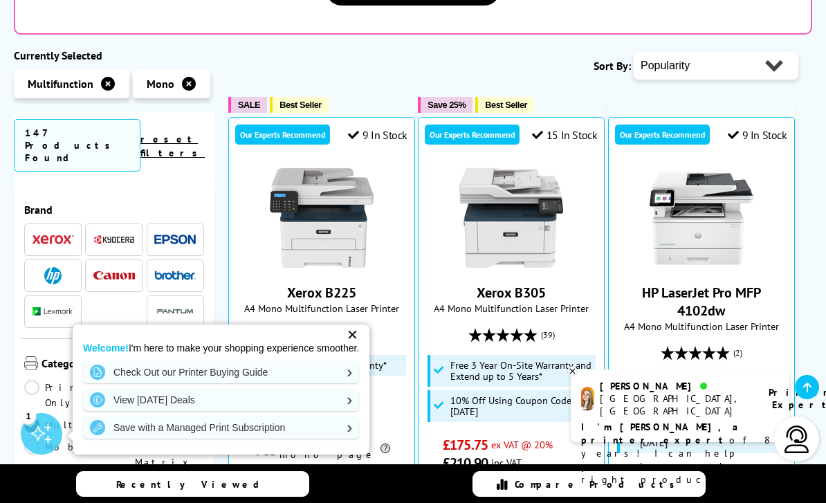 The image size is (826, 503). What do you see at coordinates (445, 104) in the screenshot?
I see `button: Save 25%` at bounding box center [445, 104].